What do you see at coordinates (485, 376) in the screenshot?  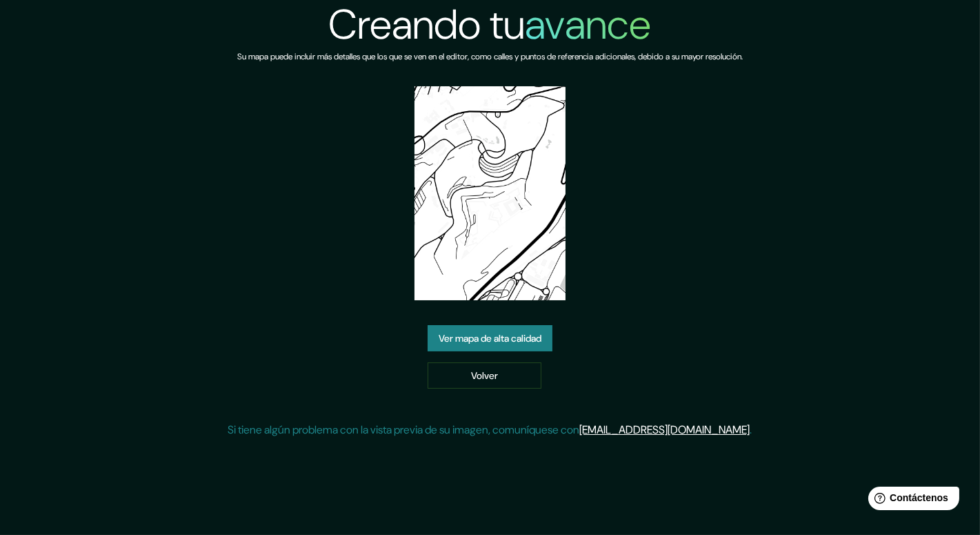 I see `font: Volver` at bounding box center [485, 376].